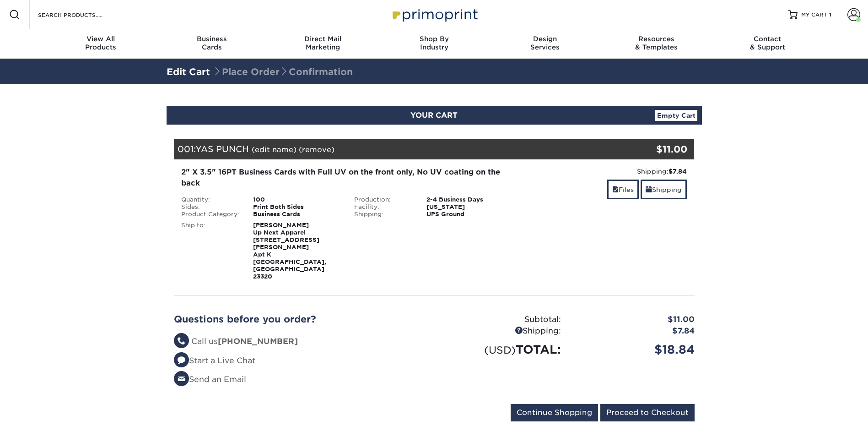 The image size is (868, 437). What do you see at coordinates (297, 207) in the screenshot?
I see `div: Print Both Sides` at bounding box center [297, 207].